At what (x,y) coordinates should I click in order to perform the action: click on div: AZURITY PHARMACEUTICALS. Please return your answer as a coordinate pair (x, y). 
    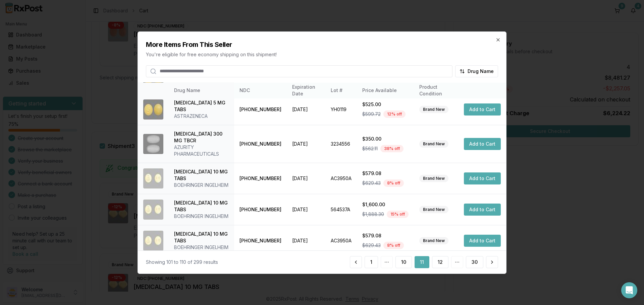
    Looking at the image, I should click on (201, 151).